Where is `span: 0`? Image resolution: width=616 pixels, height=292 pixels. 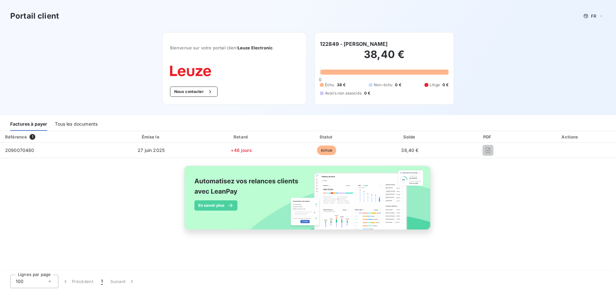
span: 0 is located at coordinates (320, 80).